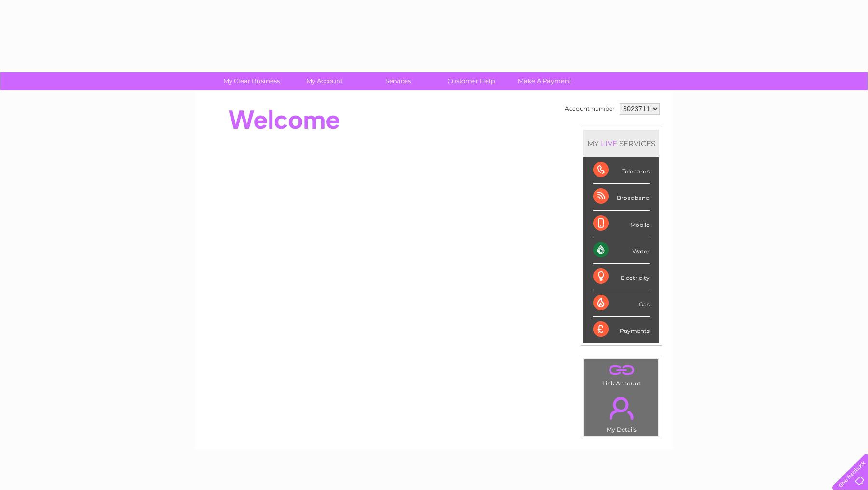  What do you see at coordinates (544, 81) in the screenshot?
I see `a: Make A Payment` at bounding box center [544, 81].